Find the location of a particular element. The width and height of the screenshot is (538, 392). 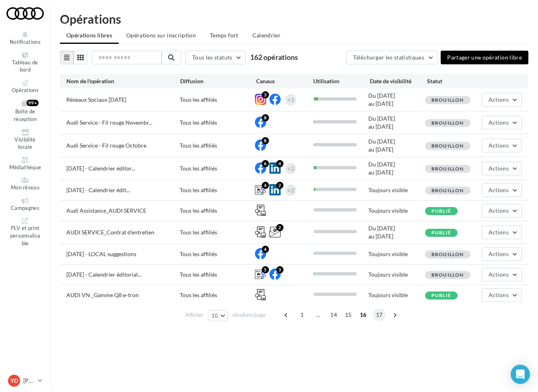

span: AUDI VN _Gamme Q8 e-tron is located at coordinates (102, 295).